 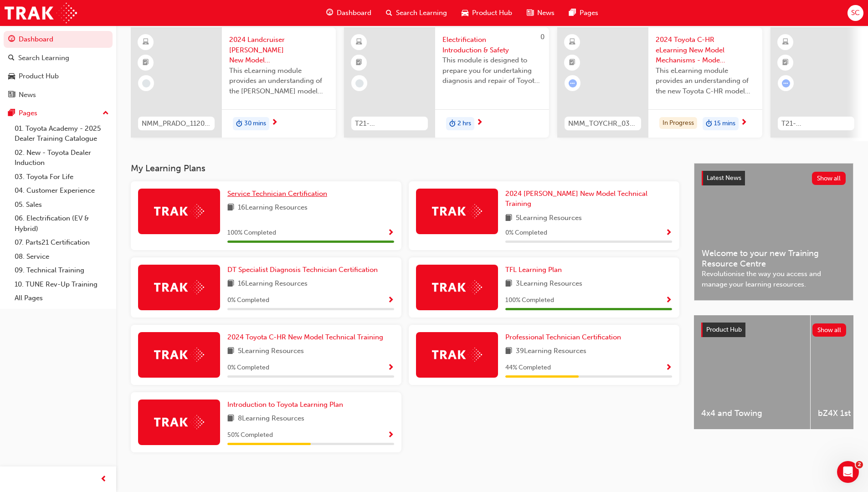 I want to click on button: Show all, so click(x=829, y=330).